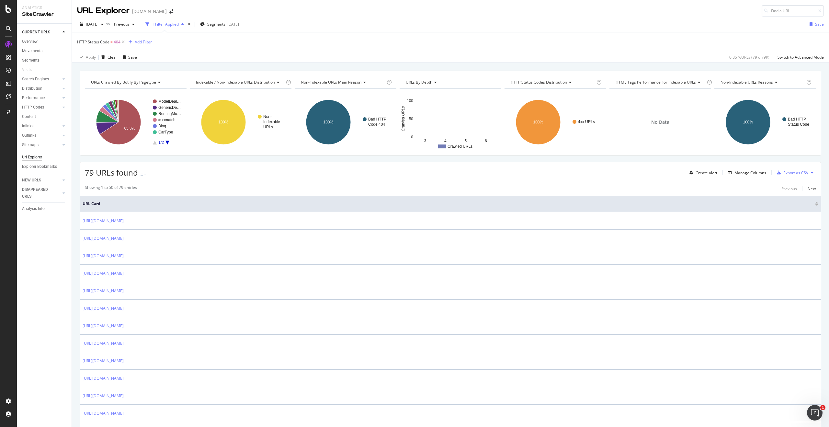 The width and height of the screenshot is (829, 427). What do you see at coordinates (410, 101) in the screenshot?
I see `text: 100` at bounding box center [410, 101].